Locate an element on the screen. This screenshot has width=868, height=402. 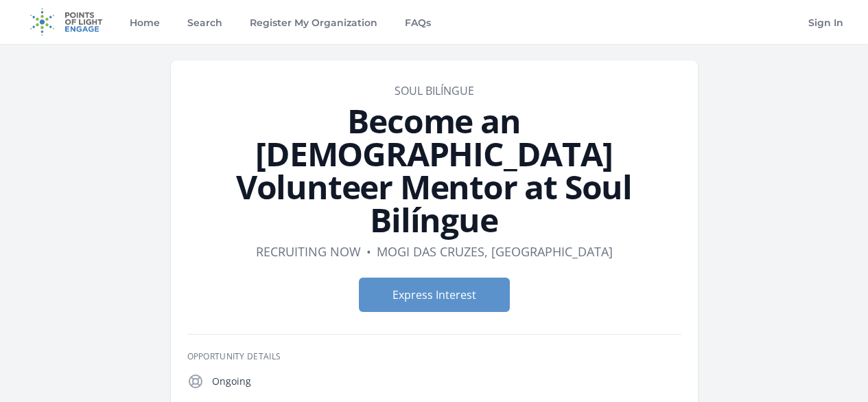
dd: Recruiting now is located at coordinates (308, 251).